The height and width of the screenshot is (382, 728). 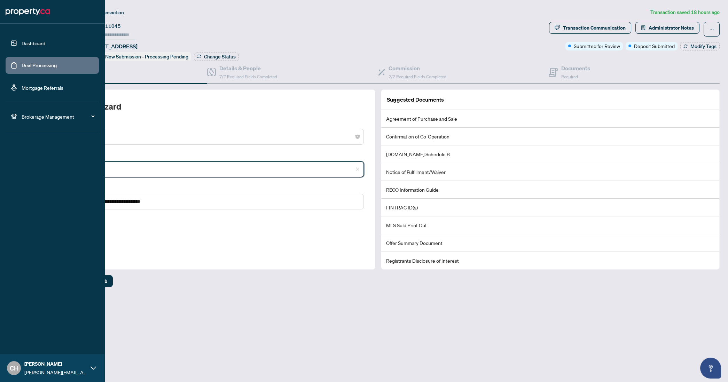 I want to click on h4: Details & People, so click(x=248, y=68).